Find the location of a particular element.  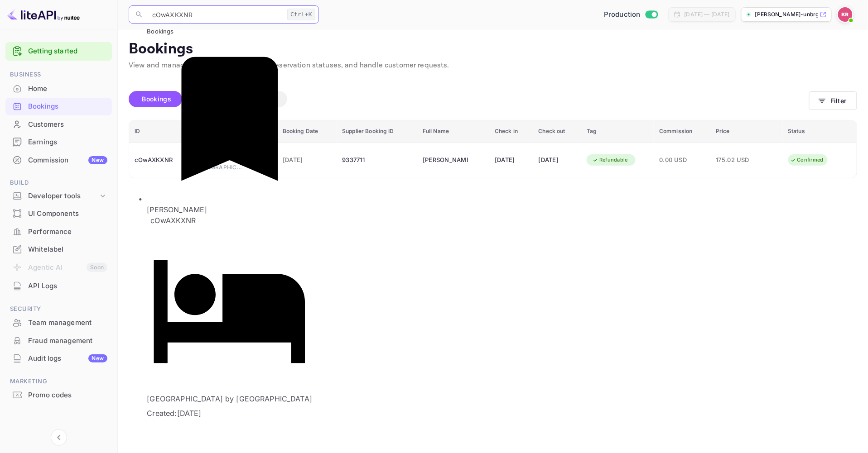

th: Check in is located at coordinates (511, 132).